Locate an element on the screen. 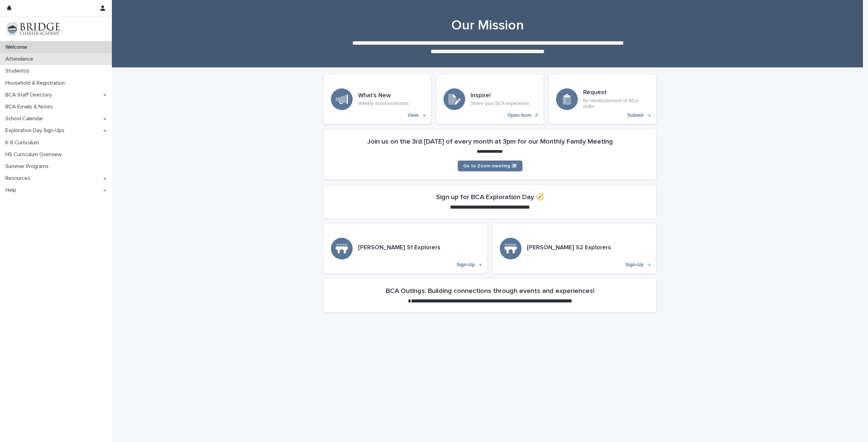  h3: Request is located at coordinates (616, 93).